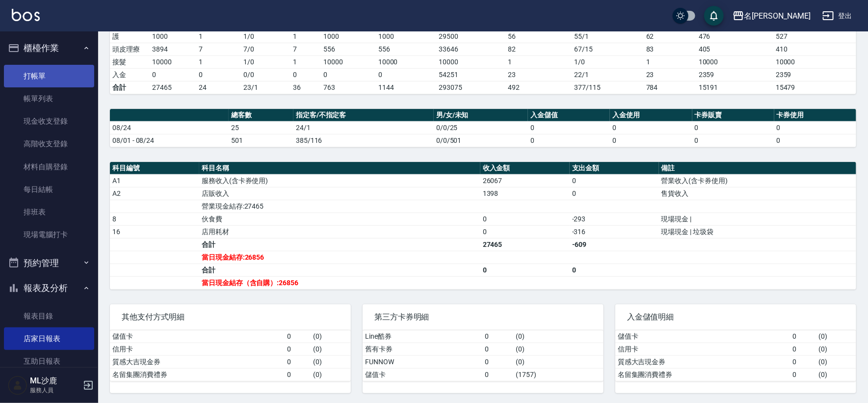 The image size is (868, 403). Describe the element at coordinates (814, 49) in the screenshot. I see `td: 410` at that location.